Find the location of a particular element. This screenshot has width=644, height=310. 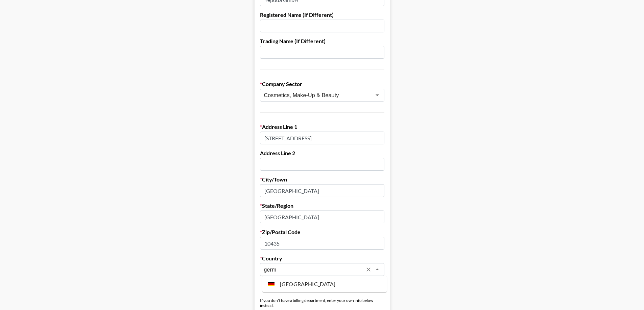

label: Company Sector is located at coordinates (322, 84).